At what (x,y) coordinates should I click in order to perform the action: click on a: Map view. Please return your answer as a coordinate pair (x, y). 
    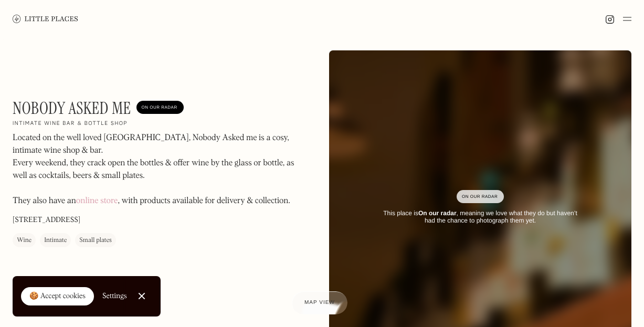
    Looking at the image, I should click on (320, 303).